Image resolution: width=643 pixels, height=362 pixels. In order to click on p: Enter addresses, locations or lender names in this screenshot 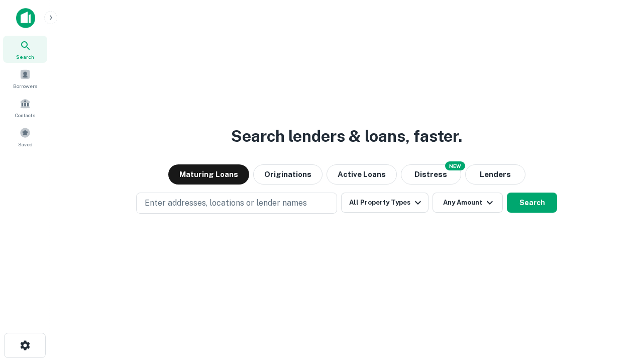, I will do `click(226, 203)`.